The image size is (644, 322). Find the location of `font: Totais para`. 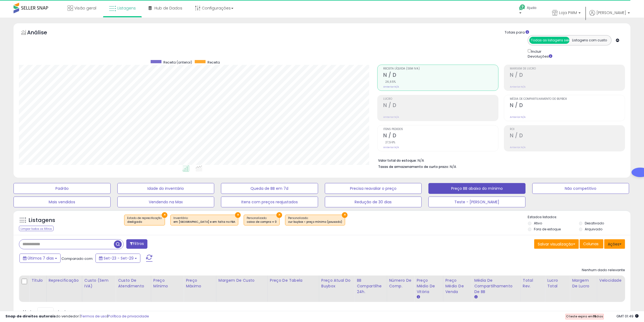

font: Totais para is located at coordinates (515, 32).